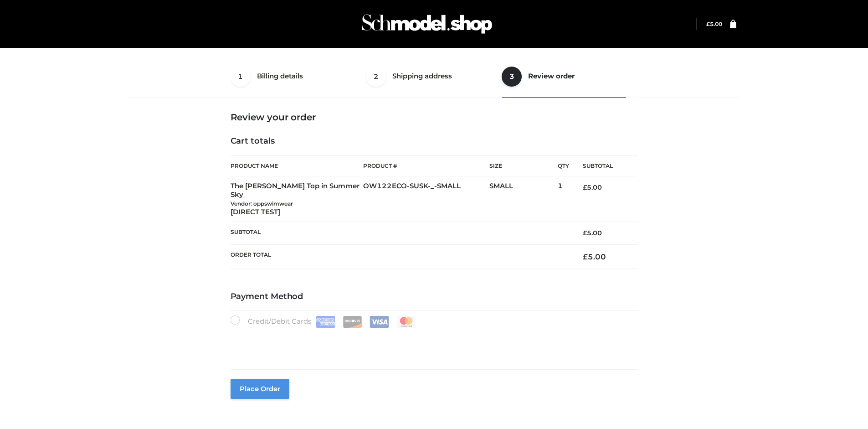 This screenshot has width=868, height=429. Describe the element at coordinates (426, 199) in the screenshot. I see `td: OW122ECO-SUSK-_-SMALL` at that location.